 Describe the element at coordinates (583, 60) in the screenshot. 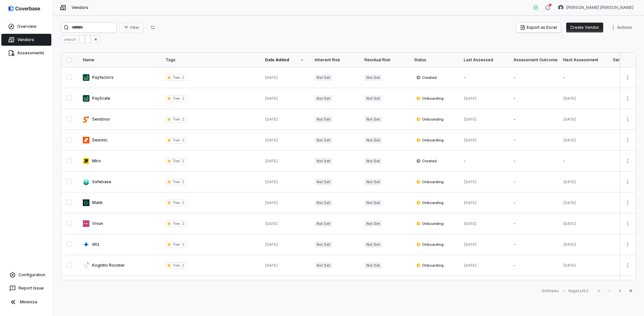

I see `div: Next Assessment` at that location.